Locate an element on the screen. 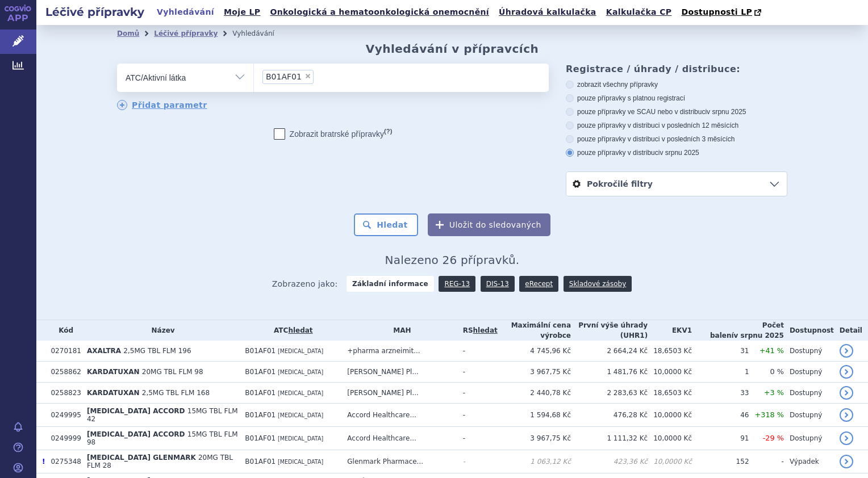  td: 1 063,12 Kč is located at coordinates (534, 462).